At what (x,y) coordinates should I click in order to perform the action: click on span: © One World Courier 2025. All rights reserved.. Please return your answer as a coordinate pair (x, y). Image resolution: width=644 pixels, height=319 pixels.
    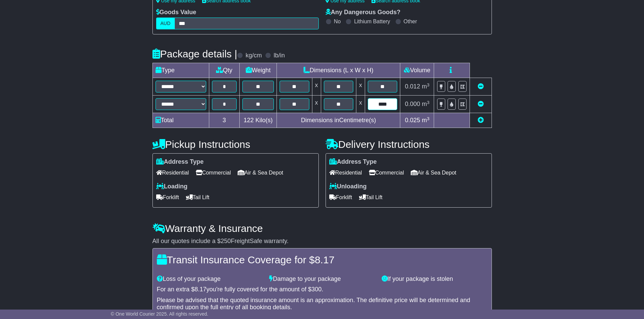
    Looking at the image, I should click on (159, 314).